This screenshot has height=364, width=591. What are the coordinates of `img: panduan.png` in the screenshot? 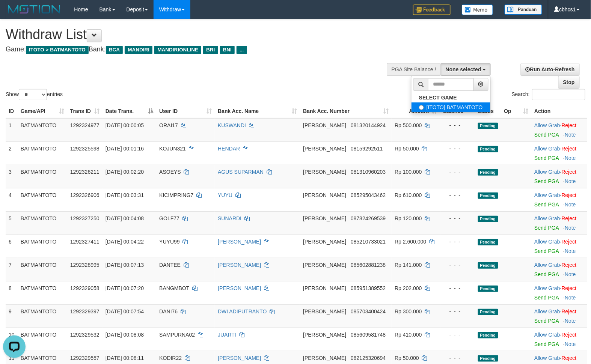 It's located at (524, 9).